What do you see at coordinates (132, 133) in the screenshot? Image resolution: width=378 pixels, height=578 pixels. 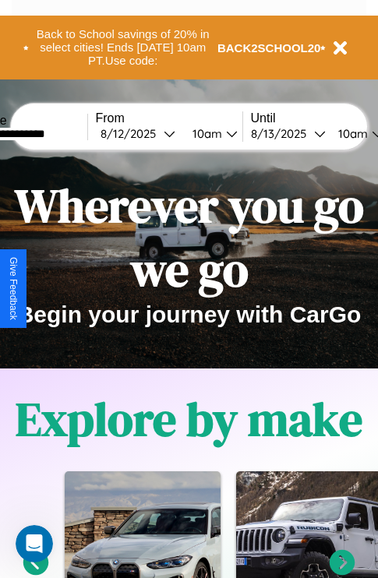 I see `div: 8 / 12 / 2025` at bounding box center [132, 133].